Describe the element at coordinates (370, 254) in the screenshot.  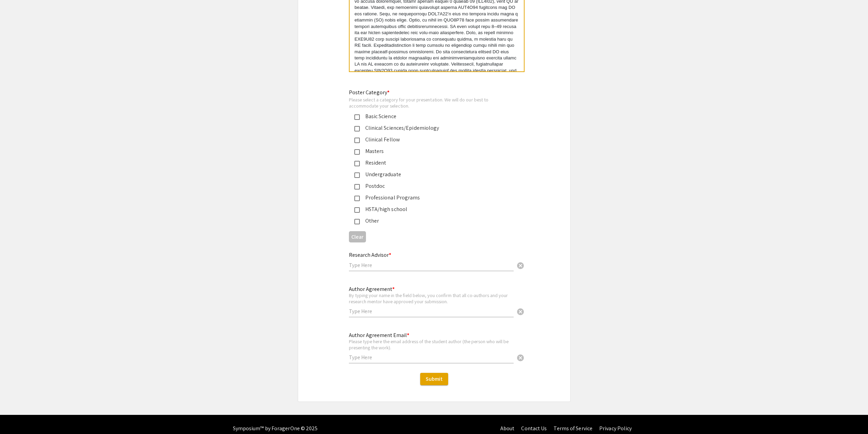
I see `mat-label: Research Advisor` at that location.